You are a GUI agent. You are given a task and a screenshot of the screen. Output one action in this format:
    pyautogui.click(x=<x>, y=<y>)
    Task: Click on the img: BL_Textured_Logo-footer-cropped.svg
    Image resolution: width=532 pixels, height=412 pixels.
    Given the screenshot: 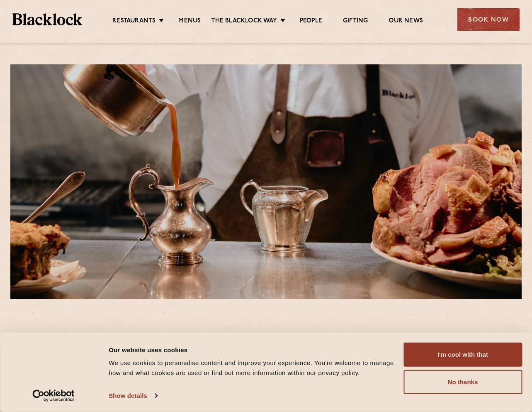 What is the action you would take?
    pyautogui.click(x=47, y=19)
    